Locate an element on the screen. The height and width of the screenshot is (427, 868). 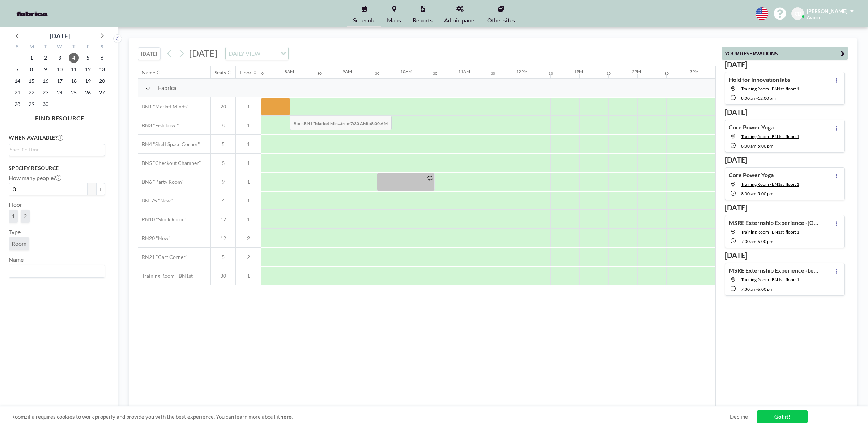
span: Monday, September 15, 2025 is located at coordinates (31, 81).